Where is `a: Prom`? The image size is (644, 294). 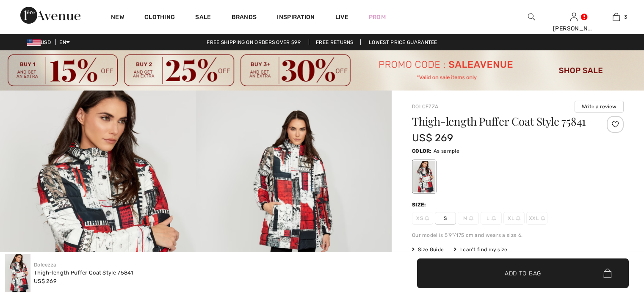 a: Prom is located at coordinates (377, 17).